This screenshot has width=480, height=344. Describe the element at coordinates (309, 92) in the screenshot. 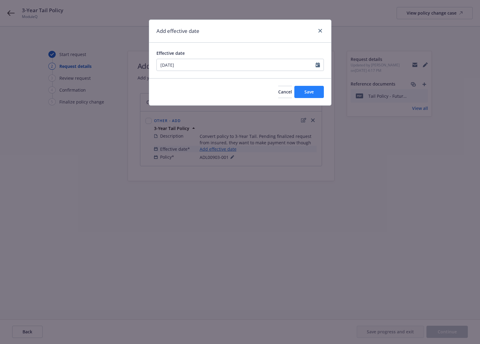

I see `span: Save` at that location.